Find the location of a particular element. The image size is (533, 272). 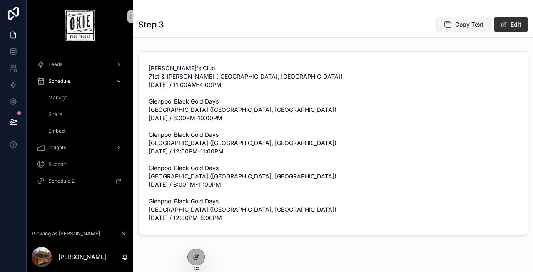

span: Support is located at coordinates (57, 164).